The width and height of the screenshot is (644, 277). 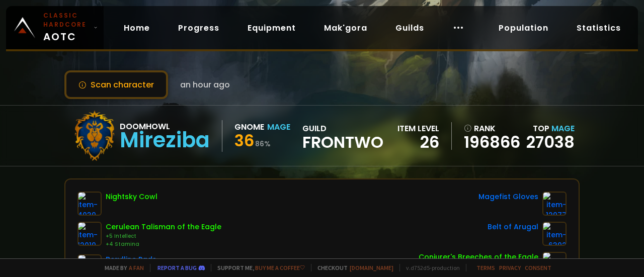 I want to click on span: an hour ago, so click(x=205, y=84).